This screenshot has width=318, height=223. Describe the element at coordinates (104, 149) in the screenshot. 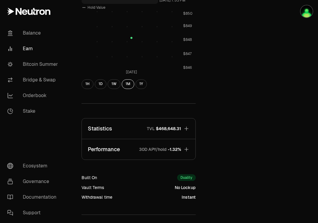

I see `p: Performance` at that location.